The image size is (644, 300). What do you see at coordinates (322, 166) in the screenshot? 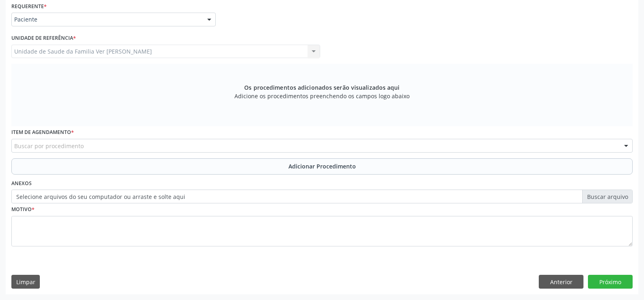
I see `span: Adicionar Procedimento` at bounding box center [322, 166].